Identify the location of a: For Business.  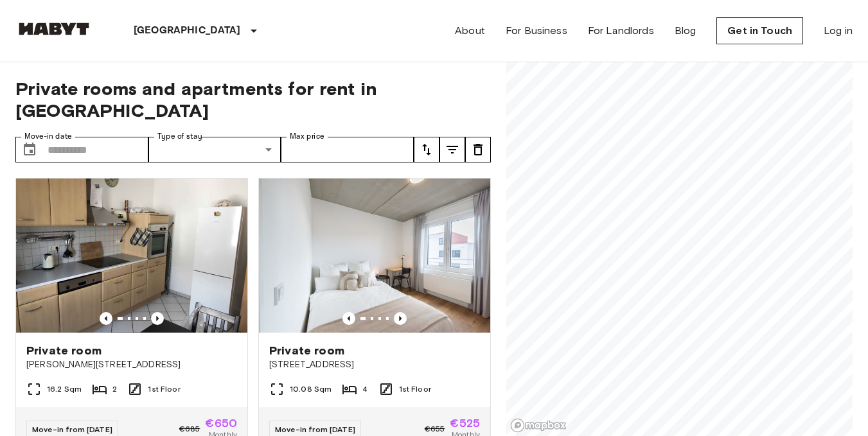
(536, 31).